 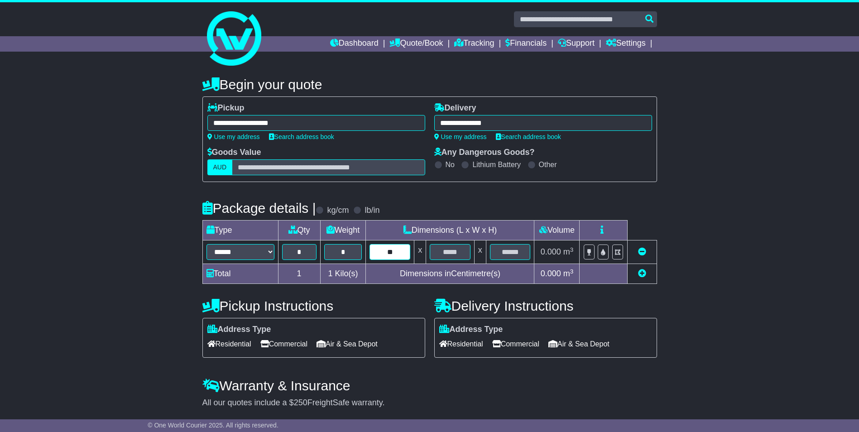 I want to click on span: © One World Courier 2025. All rights reserved., so click(x=213, y=425).